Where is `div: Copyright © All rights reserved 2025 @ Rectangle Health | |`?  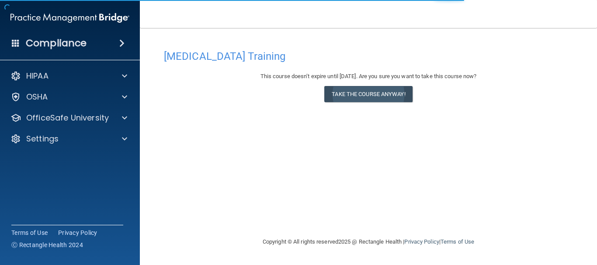
div: Copyright © All rights reserved 2025 @ Rectangle Health | | is located at coordinates (369, 242).